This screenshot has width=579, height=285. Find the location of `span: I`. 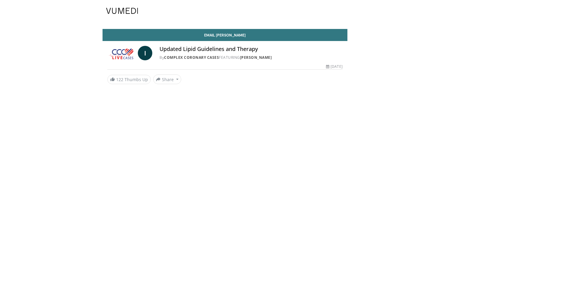

span: I is located at coordinates (145, 53).